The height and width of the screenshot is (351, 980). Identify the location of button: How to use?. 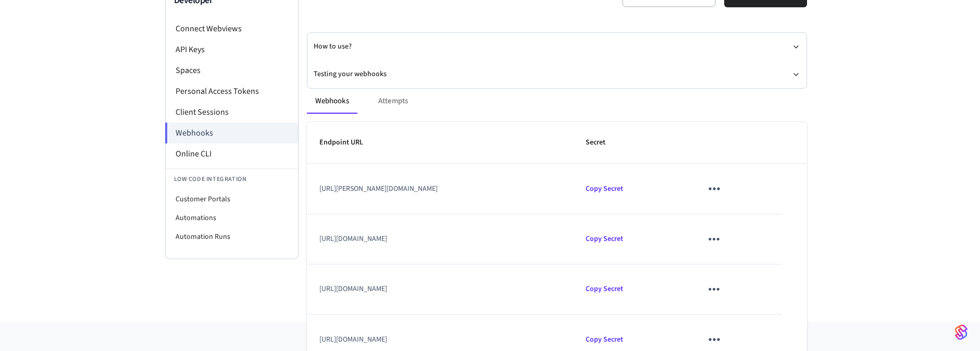
(557, 46).